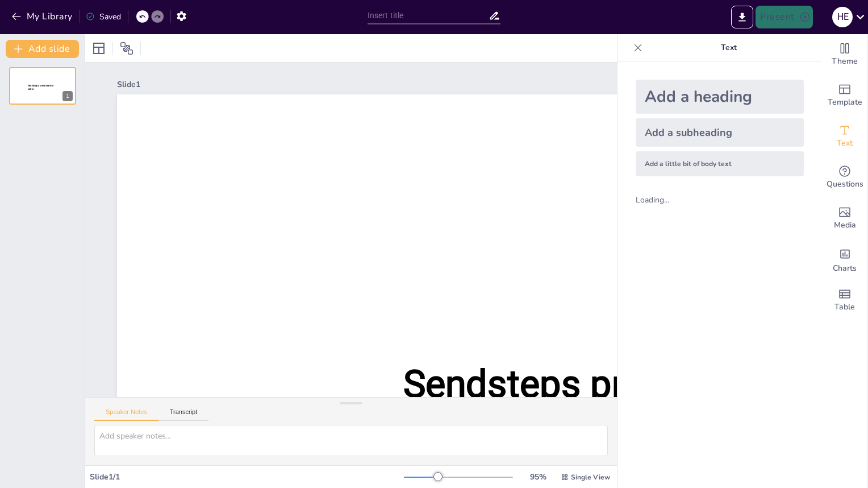 Image resolution: width=868 pixels, height=488 pixels. Describe the element at coordinates (845, 307) in the screenshot. I see `span: Table` at that location.